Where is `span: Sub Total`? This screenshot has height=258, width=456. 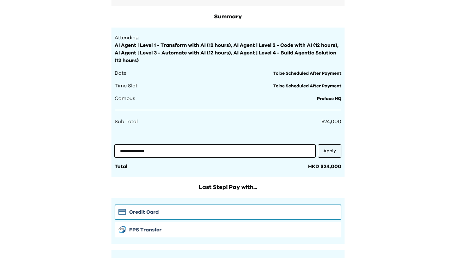
span: Sub Total is located at coordinates (126, 122).